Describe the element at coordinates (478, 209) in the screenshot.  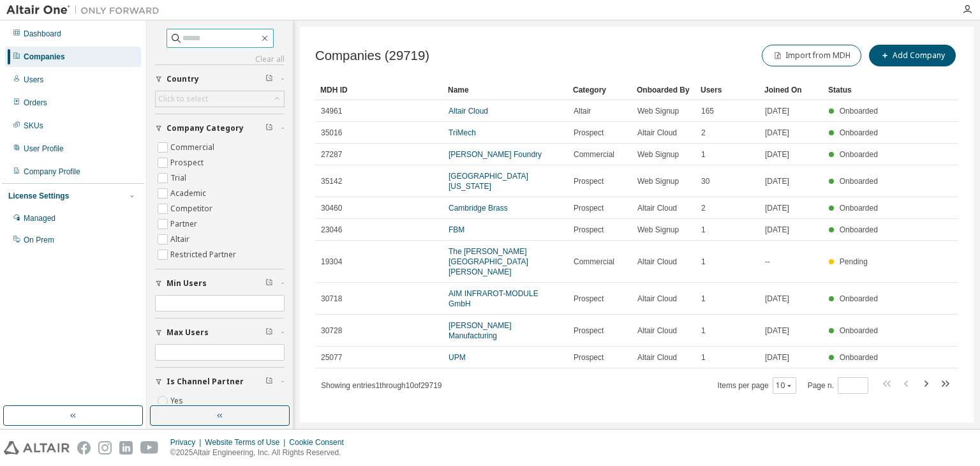
I see `a: Cambridge Brass` at that location.